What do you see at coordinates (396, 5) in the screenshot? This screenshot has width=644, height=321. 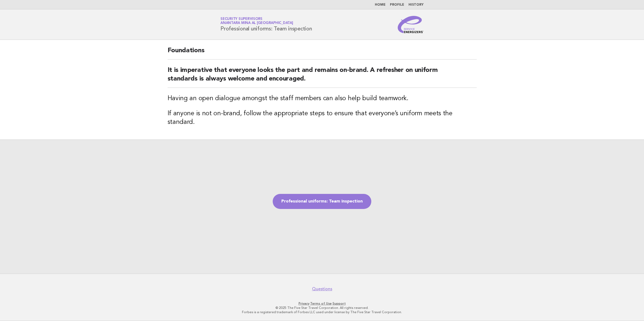 I see `a: Profile` at bounding box center [396, 5].